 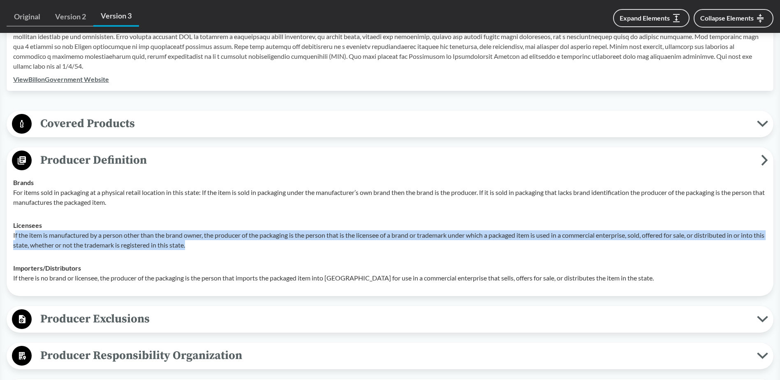 I want to click on p: If the item is manufactured by a person other than the brand owner, the producer of the packaging..., so click(x=390, y=240).